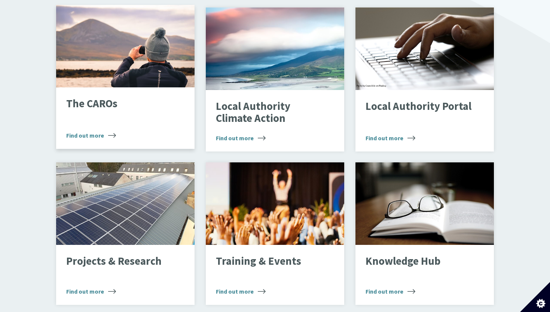  What do you see at coordinates (119, 104) in the screenshot?
I see `p: The CAROs` at bounding box center [119, 104].